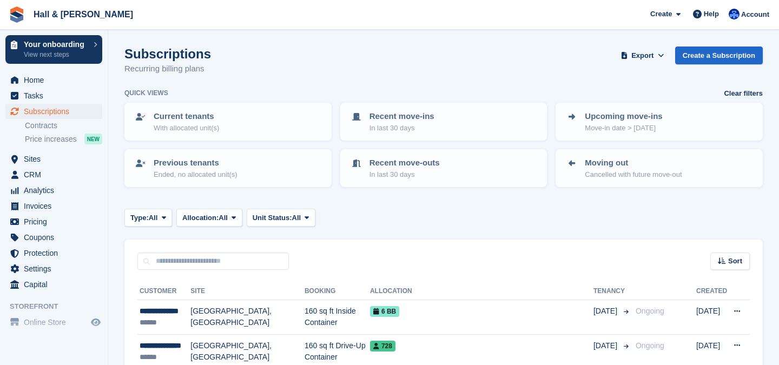  Describe the element at coordinates (56, 285) in the screenshot. I see `span: Capital` at that location.